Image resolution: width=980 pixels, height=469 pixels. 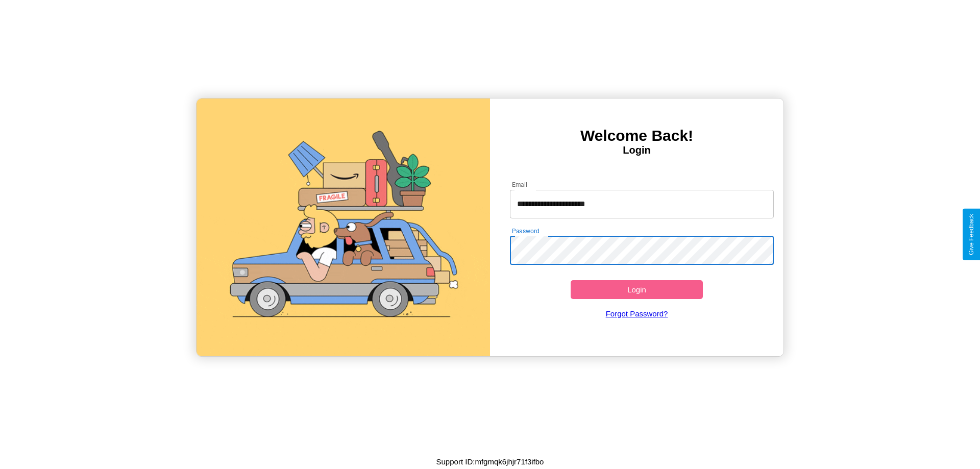 I want to click on p: Support ID: mfgmqk6jhjr71f3ifbo, so click(x=490, y=461).